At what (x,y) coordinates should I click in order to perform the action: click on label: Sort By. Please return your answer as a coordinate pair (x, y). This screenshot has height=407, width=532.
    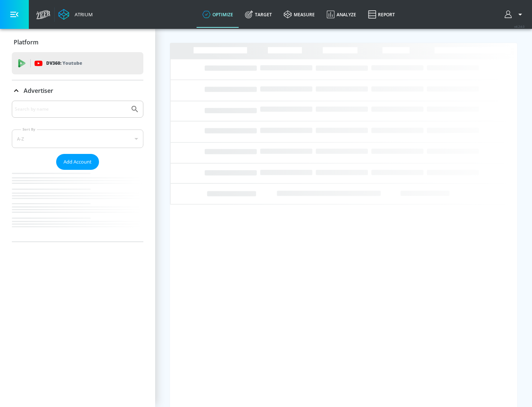
    Looking at the image, I should click on (29, 129).